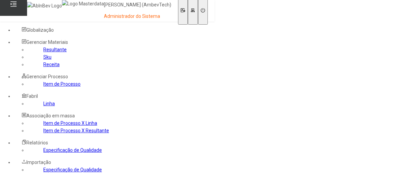 Image resolution: width=418 pixels, height=194 pixels. What do you see at coordinates (47, 77) in the screenshot?
I see `span: Gerenciar Processo` at bounding box center [47, 77].